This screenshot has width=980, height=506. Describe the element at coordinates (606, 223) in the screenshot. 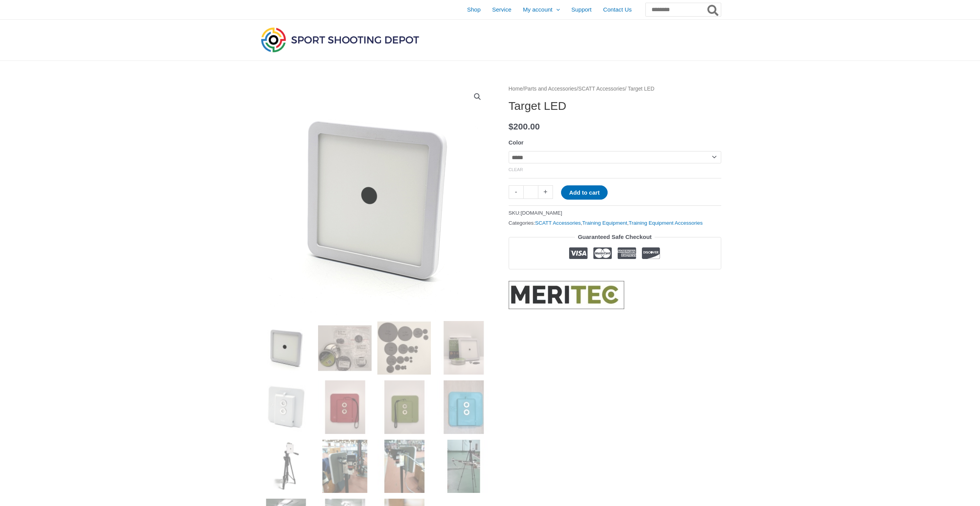

I see `span: Categories: , ,` at that location.